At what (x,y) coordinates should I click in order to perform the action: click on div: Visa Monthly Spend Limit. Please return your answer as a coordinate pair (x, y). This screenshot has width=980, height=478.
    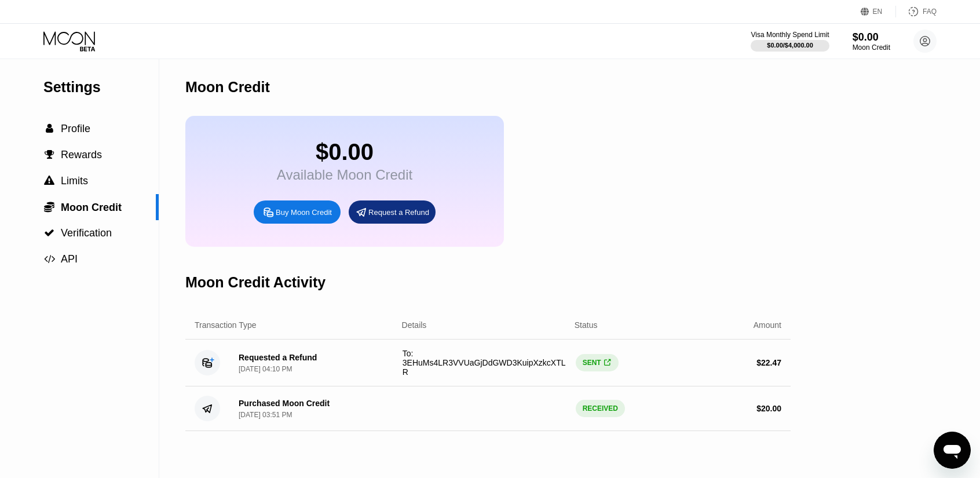
    Looking at the image, I should click on (789, 35).